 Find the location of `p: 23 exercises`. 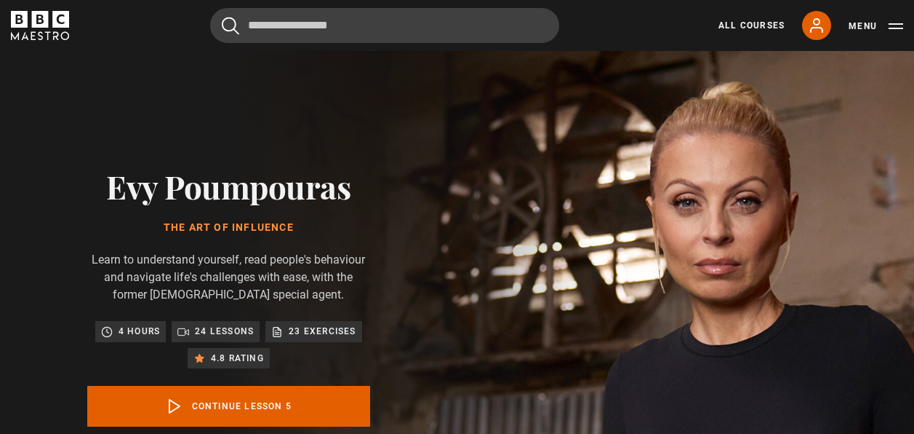

p: 23 exercises is located at coordinates (322, 331).